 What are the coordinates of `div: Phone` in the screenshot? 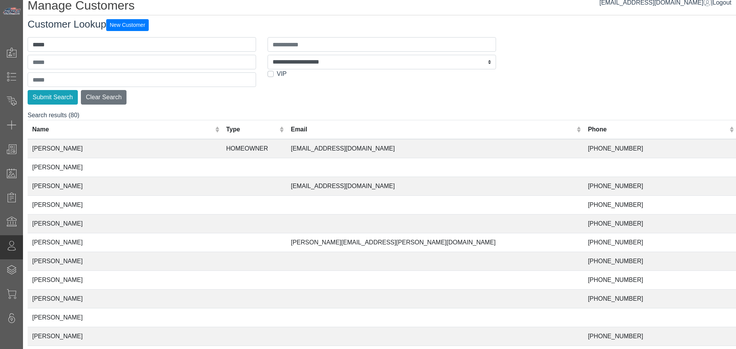 It's located at (658, 130).